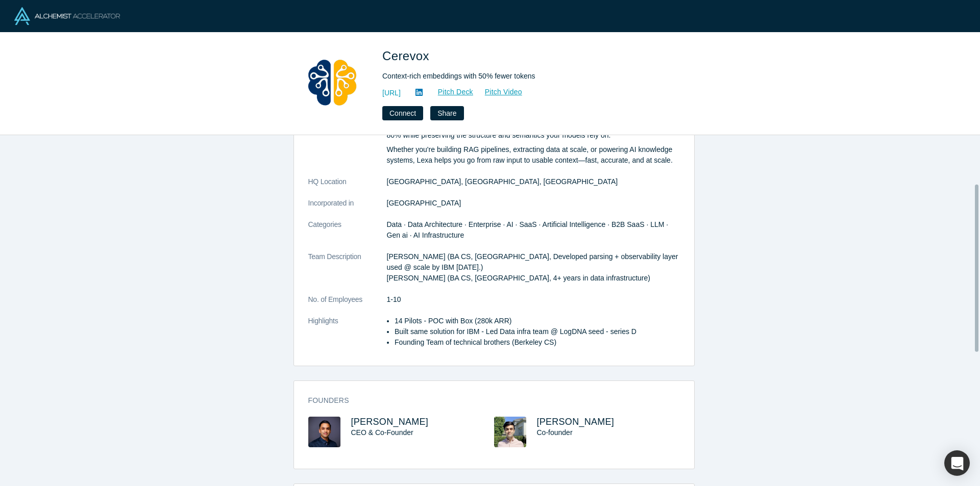 Image resolution: width=980 pixels, height=486 pixels. Describe the element at coordinates (324, 432) in the screenshot. I see `img: Kamran Siddiqui's Profile Image` at that location.